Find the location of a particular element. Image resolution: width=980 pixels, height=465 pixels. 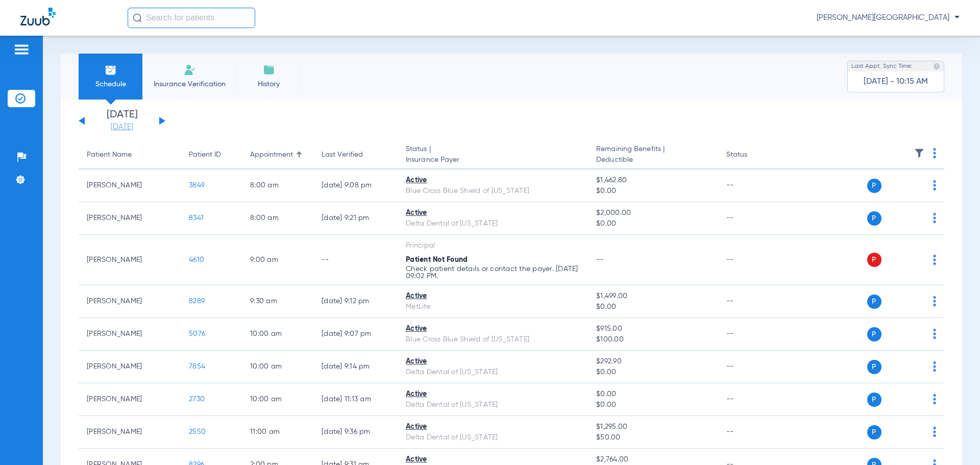

span: 5076 is located at coordinates (197, 334).